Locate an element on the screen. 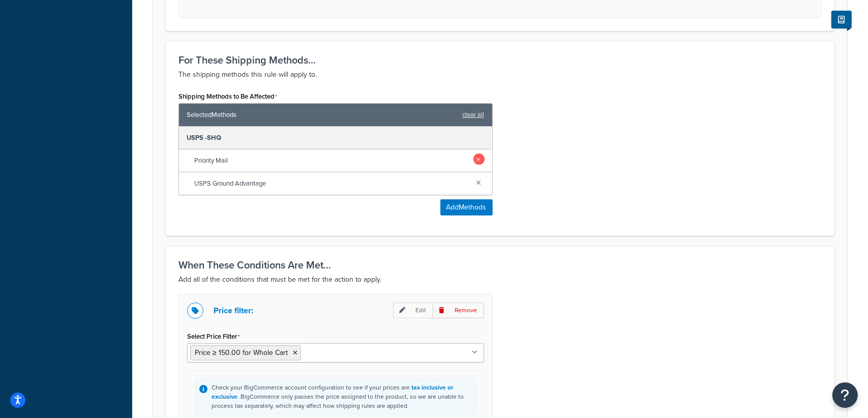  span: USPS Ground Advantage is located at coordinates (331, 184).